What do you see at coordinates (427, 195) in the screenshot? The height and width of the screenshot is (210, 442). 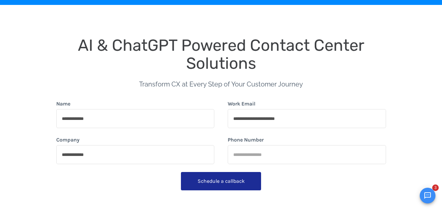 I see `button: Open chat` at bounding box center [427, 195].